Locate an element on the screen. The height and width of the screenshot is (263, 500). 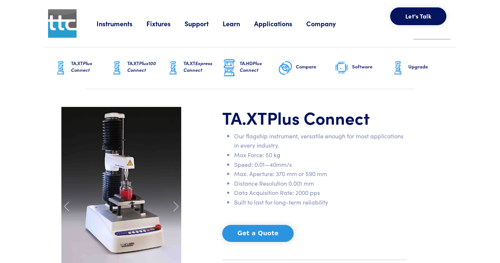
h6: TA.HD is located at coordinates (259, 67).